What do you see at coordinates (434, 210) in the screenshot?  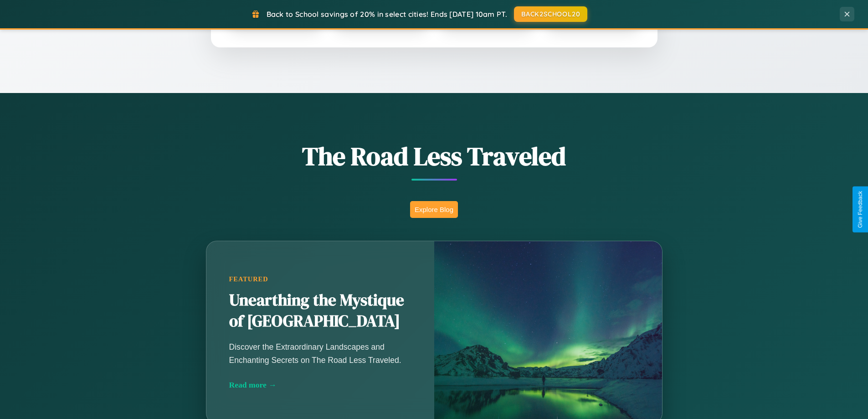 I see `button: Explore Blog` at bounding box center [434, 210].